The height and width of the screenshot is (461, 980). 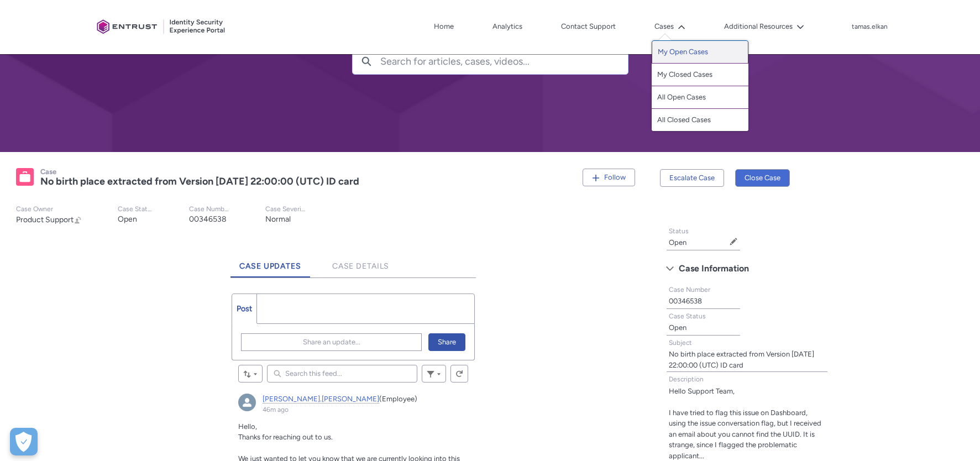 I want to click on a: 46m ago, so click(x=276, y=410).